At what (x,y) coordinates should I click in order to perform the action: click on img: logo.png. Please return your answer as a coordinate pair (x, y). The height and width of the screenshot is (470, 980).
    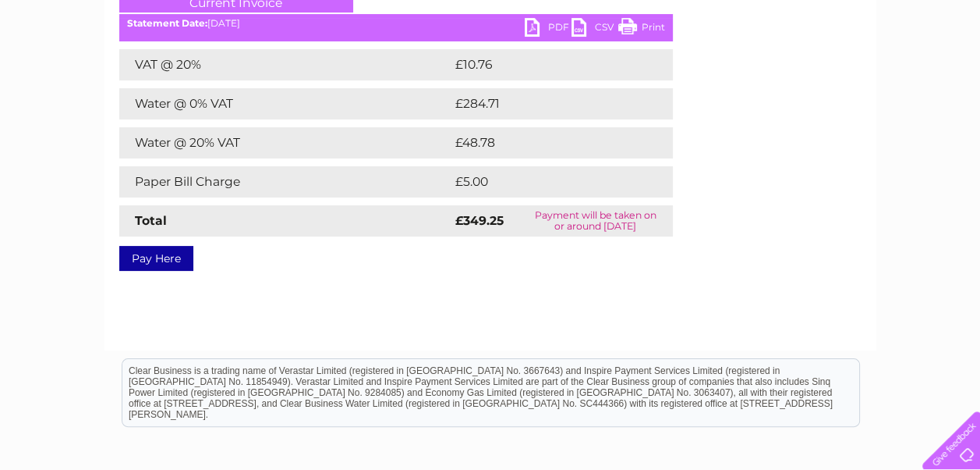
    Looking at the image, I should click on (74, 64).